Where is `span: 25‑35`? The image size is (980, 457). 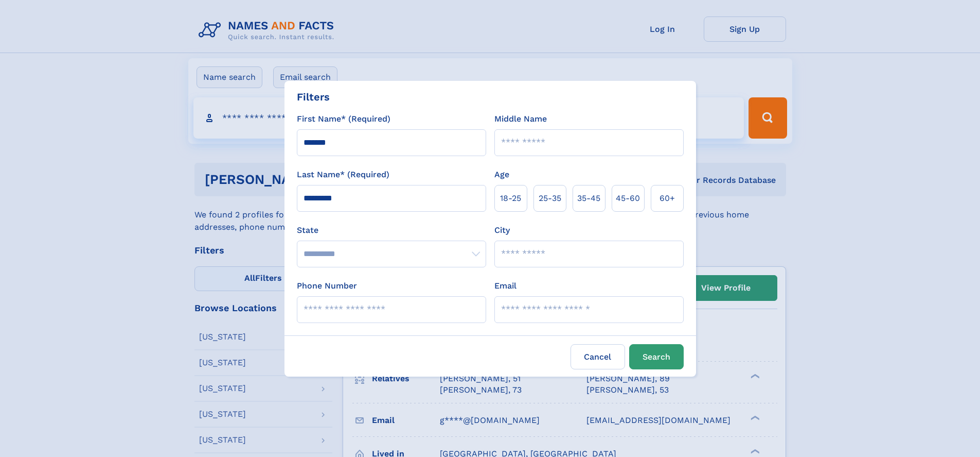 span: 25‑35 is located at coordinates (550, 198).